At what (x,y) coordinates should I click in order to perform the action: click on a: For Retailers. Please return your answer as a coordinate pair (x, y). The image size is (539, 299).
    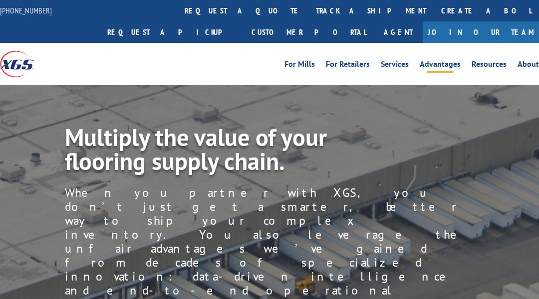
    Looking at the image, I should click on (348, 66).